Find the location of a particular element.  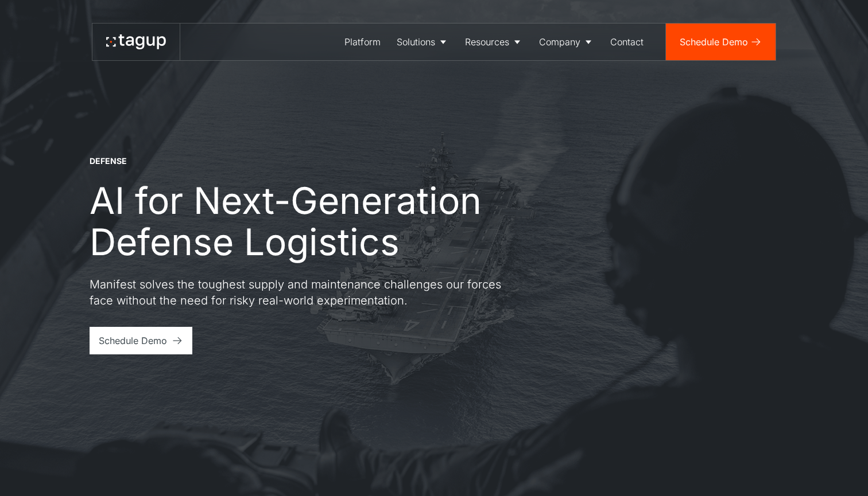

a: Company is located at coordinates (566, 42).